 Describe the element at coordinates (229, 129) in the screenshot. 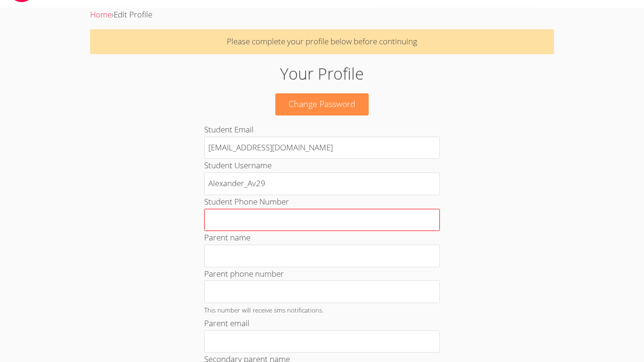

I see `label: Student Email` at that location.